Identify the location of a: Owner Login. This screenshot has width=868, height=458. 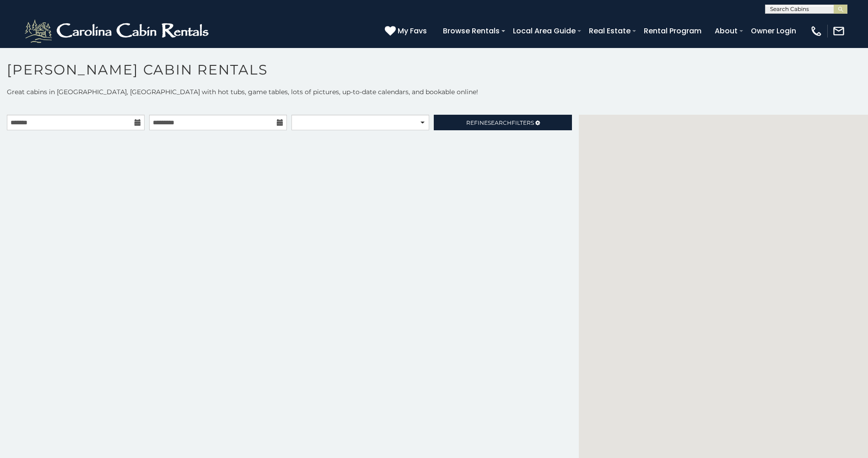
(774, 31).